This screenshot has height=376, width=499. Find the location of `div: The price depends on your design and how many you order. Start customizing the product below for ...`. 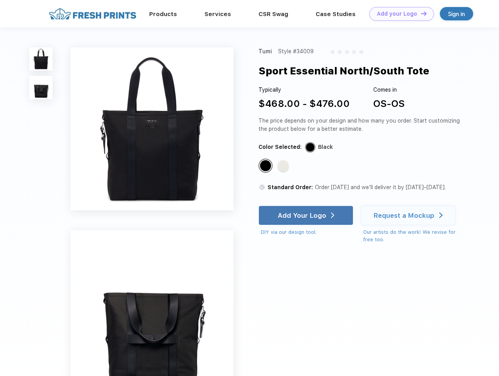

div: The price depends on your design and how many you order. Start customizing the product below for ... is located at coordinates (361, 125).